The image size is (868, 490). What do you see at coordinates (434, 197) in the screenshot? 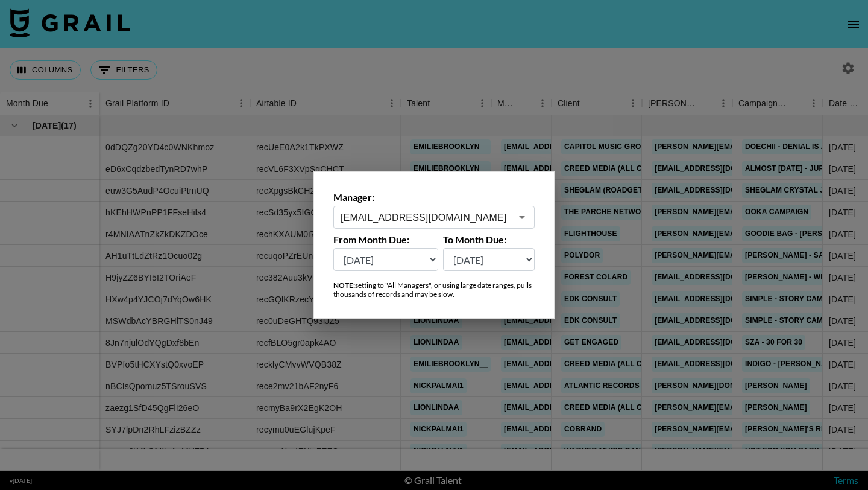
I see `label: Manager:` at bounding box center [434, 197].